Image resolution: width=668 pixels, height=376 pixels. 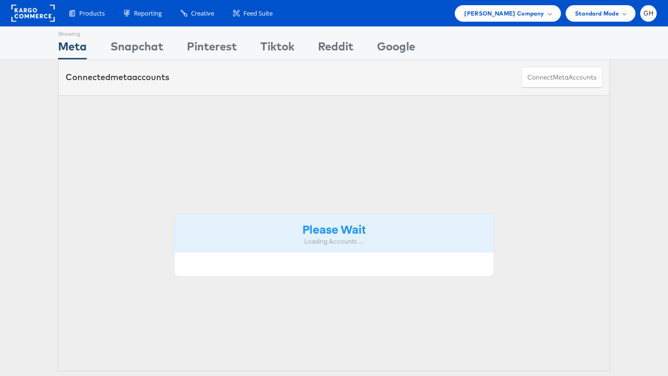 What do you see at coordinates (258, 13) in the screenshot?
I see `span: Feed Suite` at bounding box center [258, 13].